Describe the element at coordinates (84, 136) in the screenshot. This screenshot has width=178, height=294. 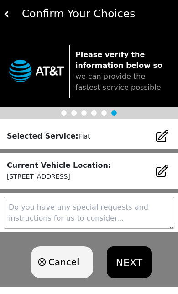
I see `small: Flat` at that location.